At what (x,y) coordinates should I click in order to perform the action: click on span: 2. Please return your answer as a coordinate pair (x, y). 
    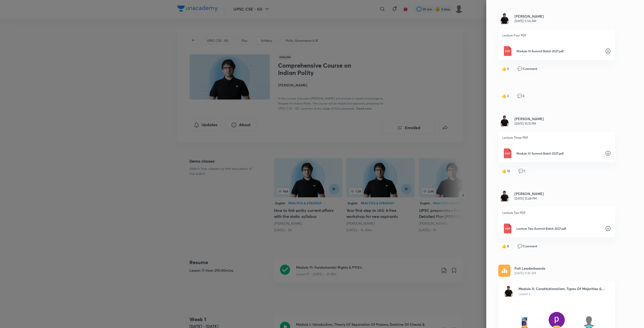
    Looking at the image, I should click on (508, 96).